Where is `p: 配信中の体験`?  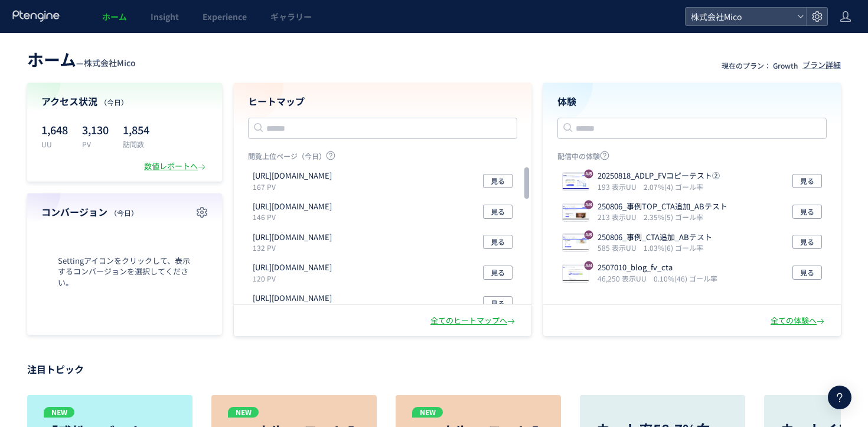 p: 配信中の体験 is located at coordinates (692, 158).